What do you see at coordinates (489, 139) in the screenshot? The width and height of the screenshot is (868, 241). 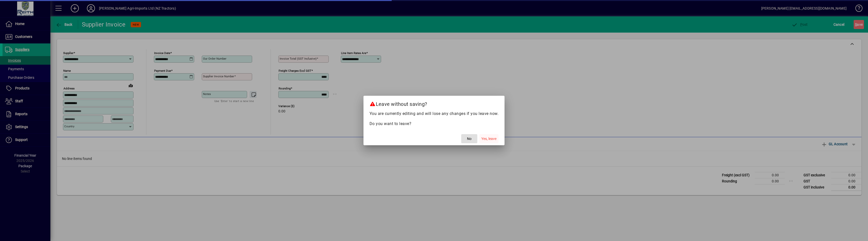 I see `button: Yes, leave` at bounding box center [489, 139].